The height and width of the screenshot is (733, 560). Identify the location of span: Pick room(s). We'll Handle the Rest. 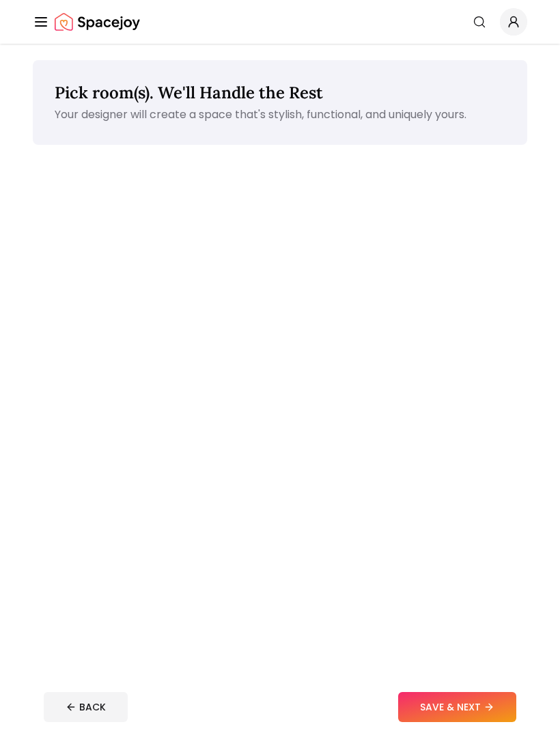
(188, 92).